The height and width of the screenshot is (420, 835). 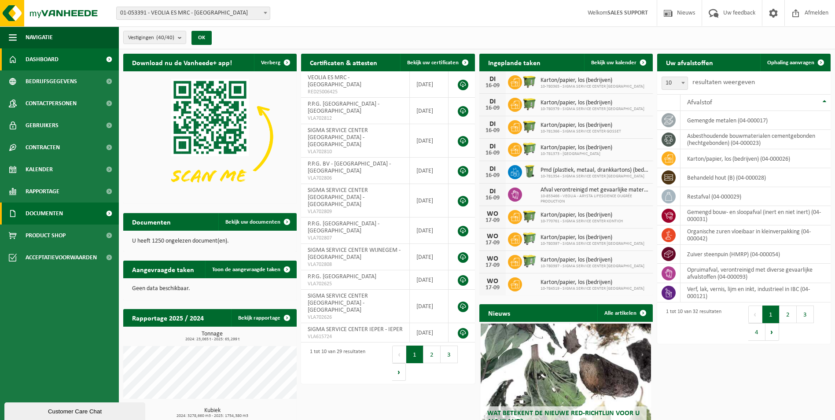 What do you see at coordinates (594, 170) in the screenshot?
I see `span: Pmd (plastiek, metaal, drankkartons) (bedrijven)` at bounding box center [594, 170].